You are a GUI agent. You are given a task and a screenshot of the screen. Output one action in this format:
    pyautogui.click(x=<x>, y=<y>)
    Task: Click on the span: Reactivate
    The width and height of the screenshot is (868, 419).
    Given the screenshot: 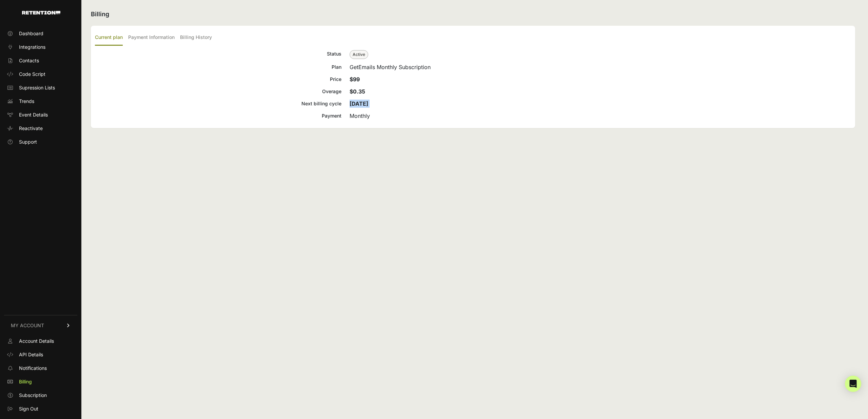 What is the action you would take?
    pyautogui.click(x=31, y=128)
    